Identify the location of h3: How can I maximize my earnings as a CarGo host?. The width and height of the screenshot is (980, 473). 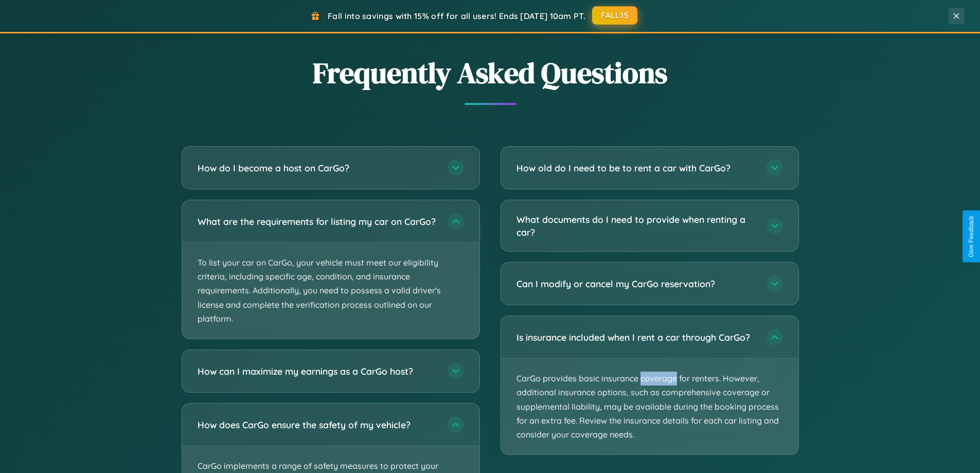
(318, 371).